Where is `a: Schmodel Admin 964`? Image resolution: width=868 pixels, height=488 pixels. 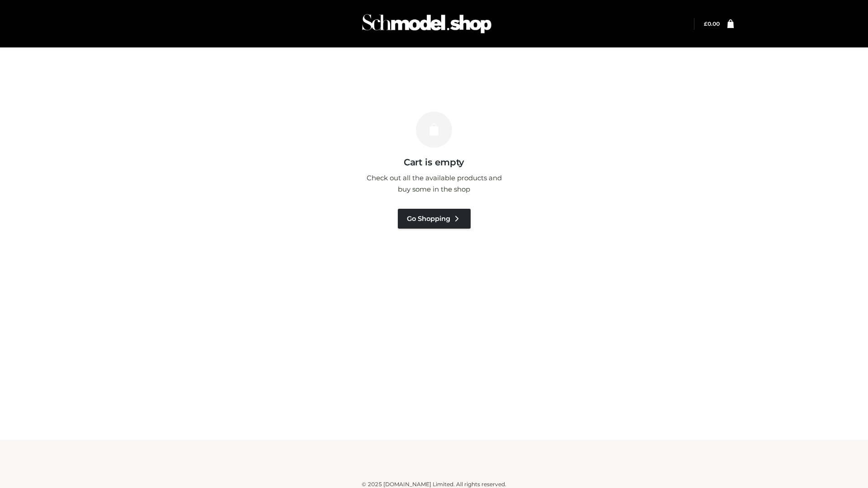
a: Schmodel Admin 964 is located at coordinates (427, 23).